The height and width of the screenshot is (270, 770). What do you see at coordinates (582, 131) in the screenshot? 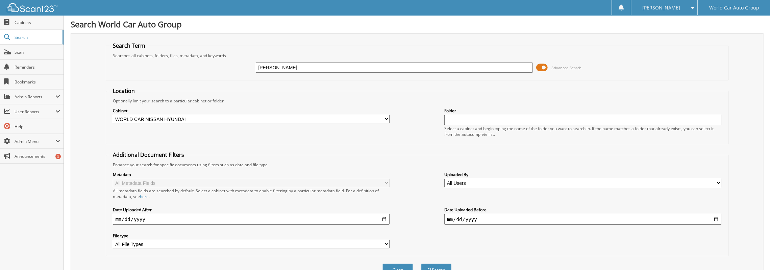
I see `div: Select a cabinet and begin typing the name of the folder you want to search in. If the name match...` at bounding box center [582, 131].